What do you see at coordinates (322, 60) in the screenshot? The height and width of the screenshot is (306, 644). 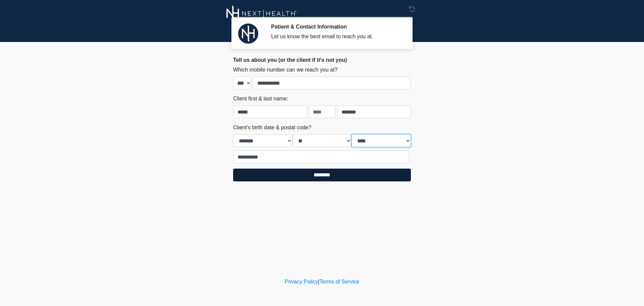 I see `h2: Tell us about you (or the client if it's not you)` at bounding box center [322, 60].